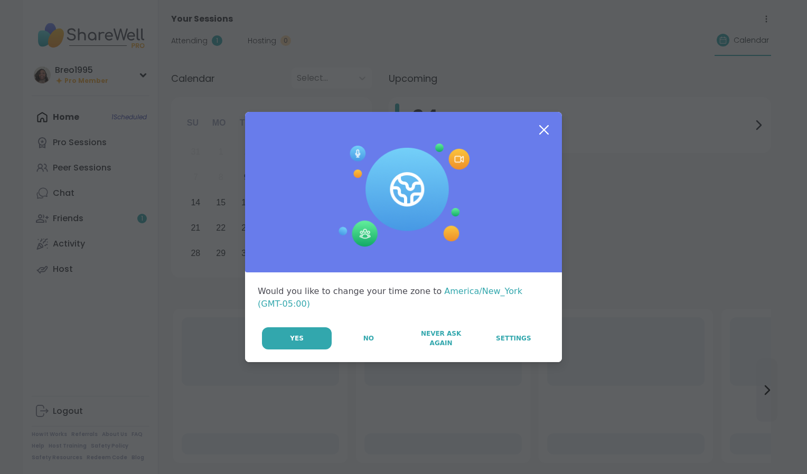 Image resolution: width=807 pixels, height=474 pixels. What do you see at coordinates (297, 339) in the screenshot?
I see `button: Yes` at bounding box center [297, 339].